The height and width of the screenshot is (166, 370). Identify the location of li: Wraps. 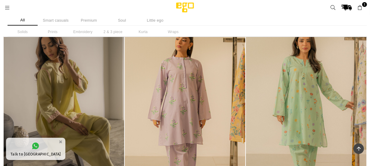
(173, 32).